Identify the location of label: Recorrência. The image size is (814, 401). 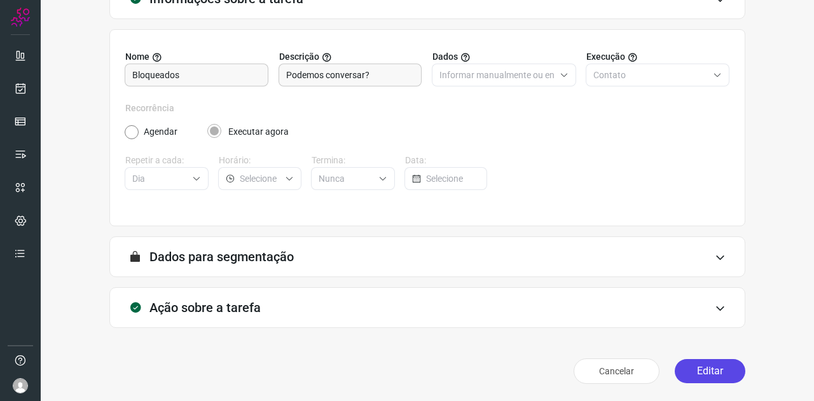
(427, 108).